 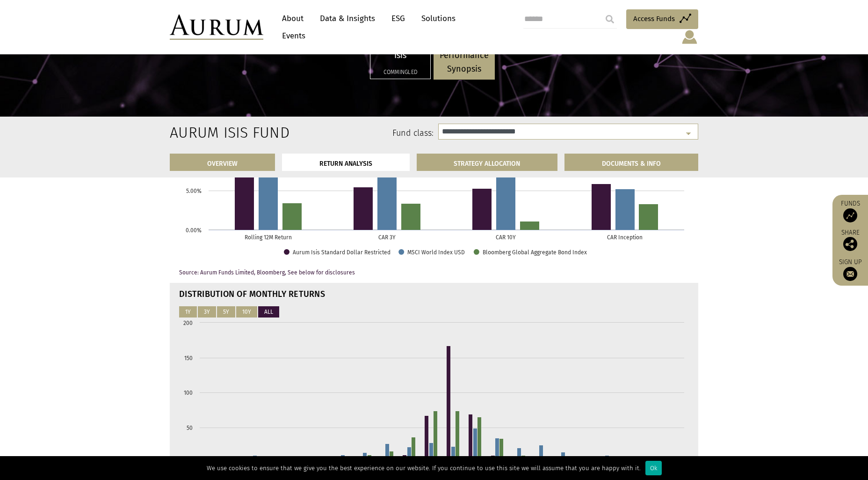 What do you see at coordinates (689, 37) in the screenshot?
I see `img: account-icon.svg` at bounding box center [689, 37].